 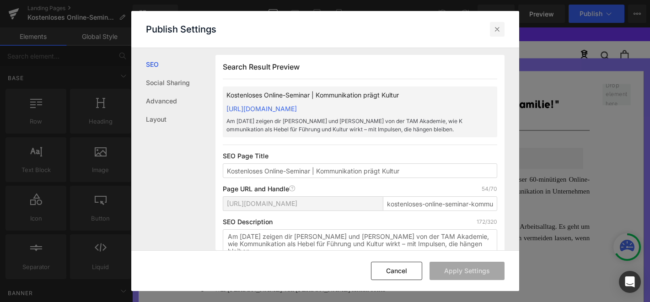 I want to click on a: SEO, so click(x=181, y=65).